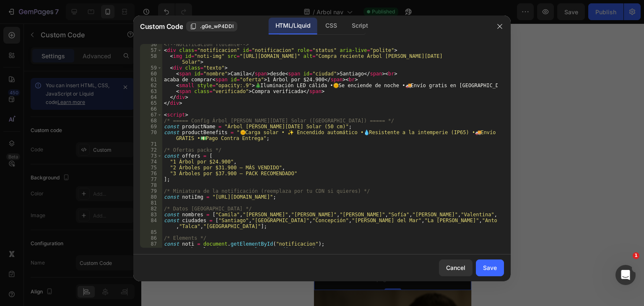 This screenshot has width=644, height=306. Describe the element at coordinates (151, 162) in the screenshot. I see `div: 74` at that location.